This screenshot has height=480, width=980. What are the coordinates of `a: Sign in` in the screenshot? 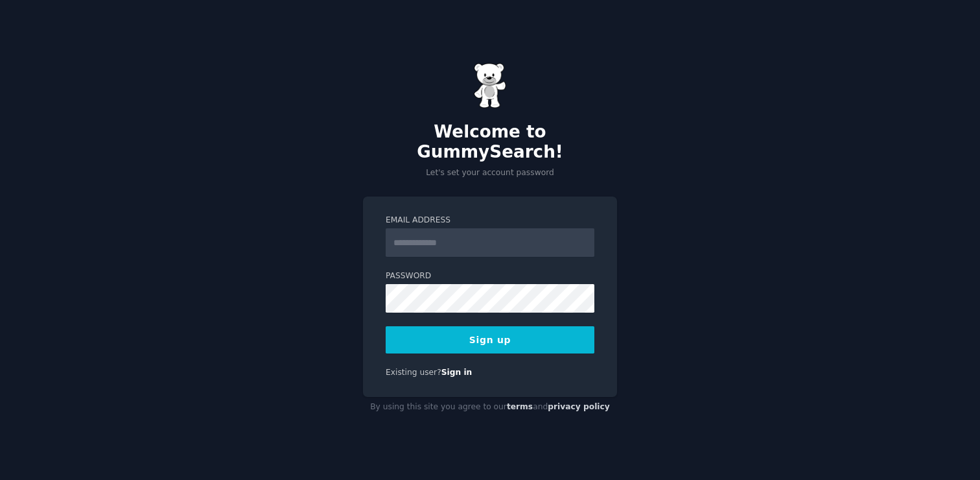 It's located at (457, 372).